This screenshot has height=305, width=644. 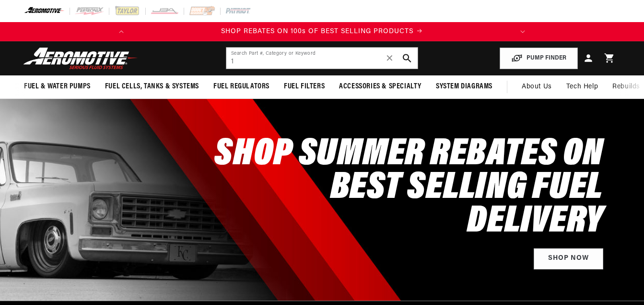 What do you see at coordinates (380, 86) in the screenshot?
I see `span: Accessories & Specialty` at bounding box center [380, 86].